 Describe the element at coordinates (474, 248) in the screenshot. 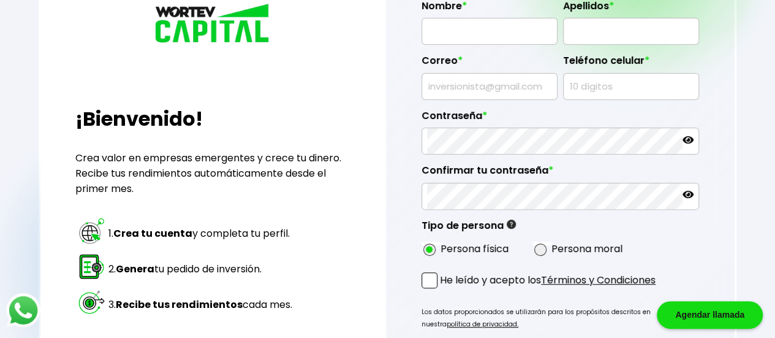

I see `label: Persona física` at that location.